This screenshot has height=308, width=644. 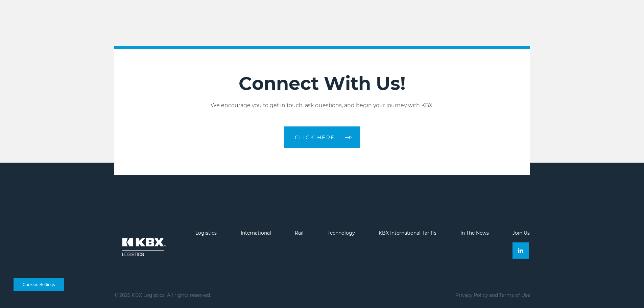 I want to click on a: Privacy Policy, so click(x=472, y=295).